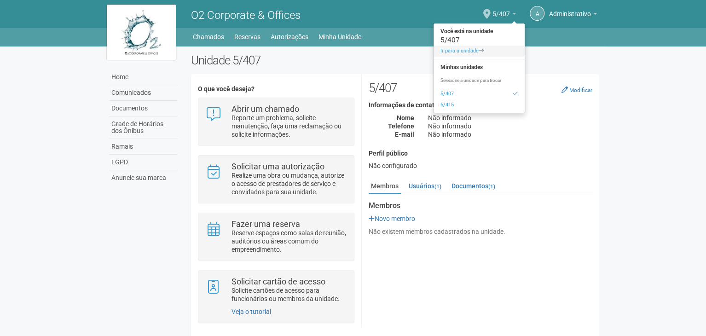  What do you see at coordinates (278, 166) in the screenshot?
I see `strong: Solicitar uma autorização` at bounding box center [278, 166].